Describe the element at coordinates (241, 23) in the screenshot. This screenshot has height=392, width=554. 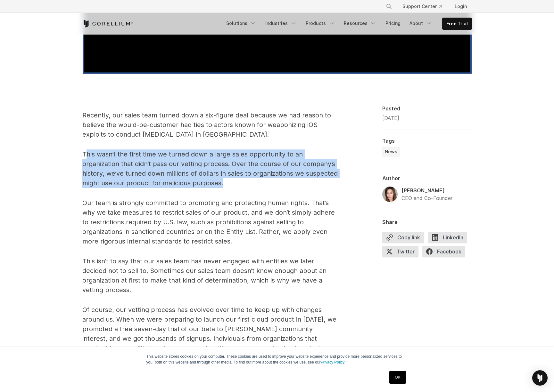
I see `a: Solutions` at that location.